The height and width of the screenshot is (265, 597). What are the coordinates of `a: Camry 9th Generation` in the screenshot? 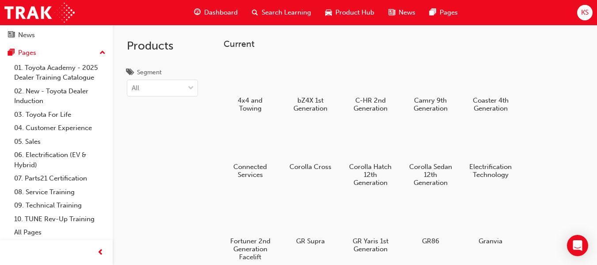 It's located at (430, 86).